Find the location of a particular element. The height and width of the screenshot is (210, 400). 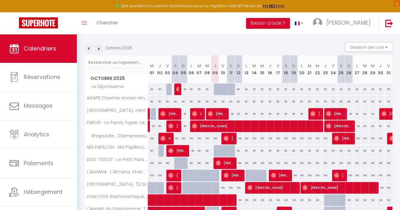

div: 165 is located at coordinates (389, 176).